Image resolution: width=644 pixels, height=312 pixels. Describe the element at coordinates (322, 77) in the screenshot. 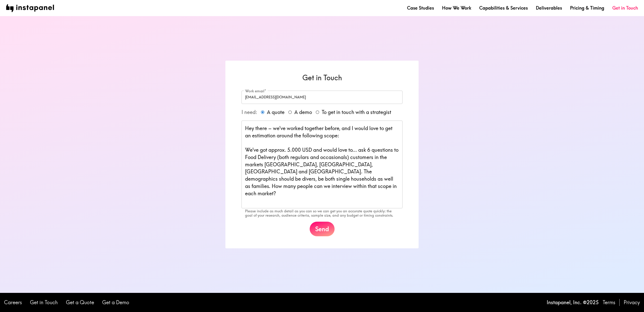

I see `h6: Get in Touch` at that location.